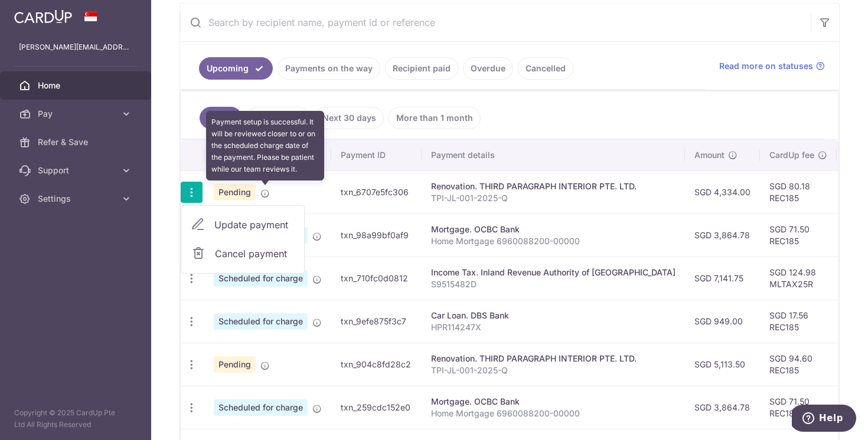  Describe the element at coordinates (798, 192) in the screenshot. I see `td: SGD 80.18 REC185` at that location.